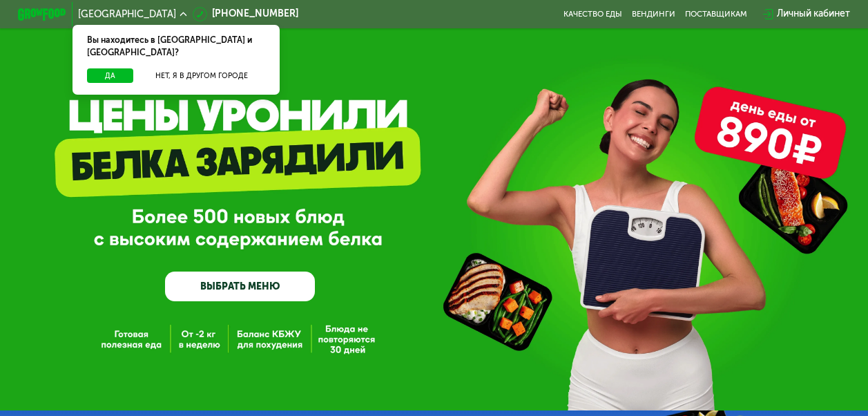 This screenshot has height=416, width=868. What do you see at coordinates (814, 14) in the screenshot?
I see `div: Личный кабинет` at bounding box center [814, 14].